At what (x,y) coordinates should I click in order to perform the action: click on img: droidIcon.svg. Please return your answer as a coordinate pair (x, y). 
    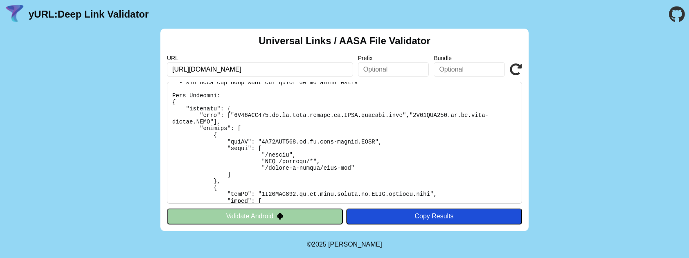
    Looking at the image, I should click on (280, 216).